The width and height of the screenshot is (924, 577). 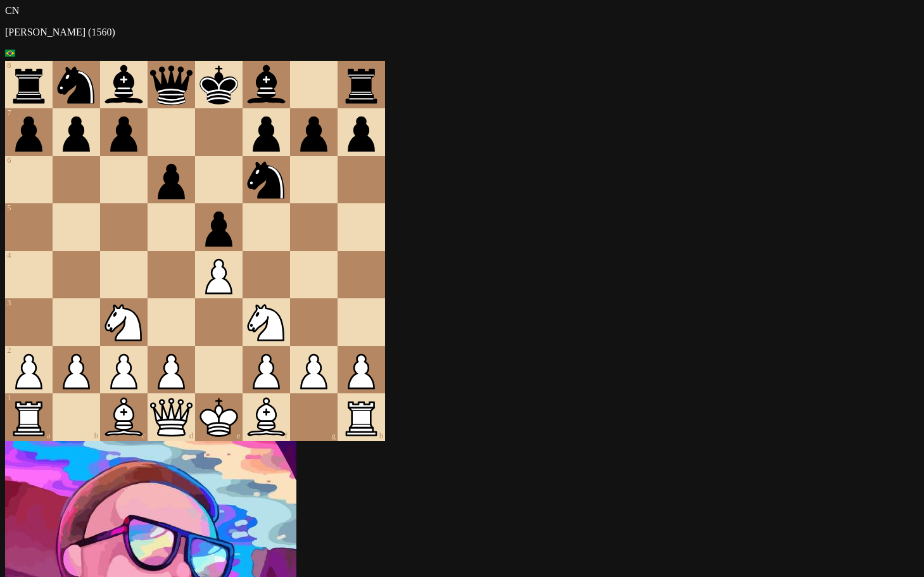 What do you see at coordinates (313, 436) in the screenshot?
I see `div: g` at bounding box center [313, 436].